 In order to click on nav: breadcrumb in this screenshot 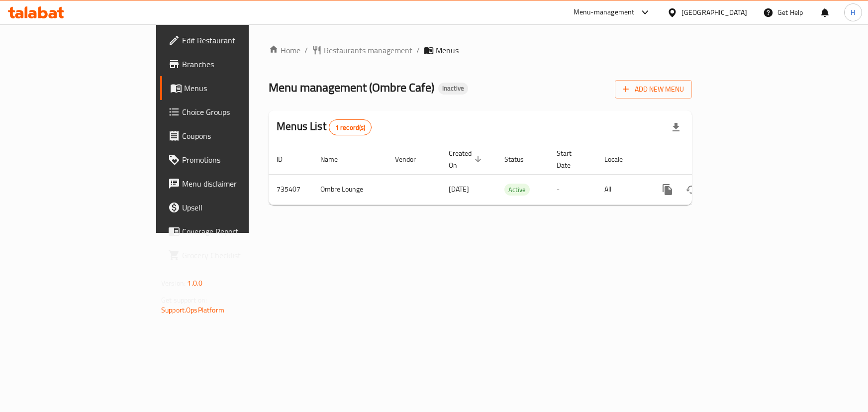, I will do `click(480, 51)`.